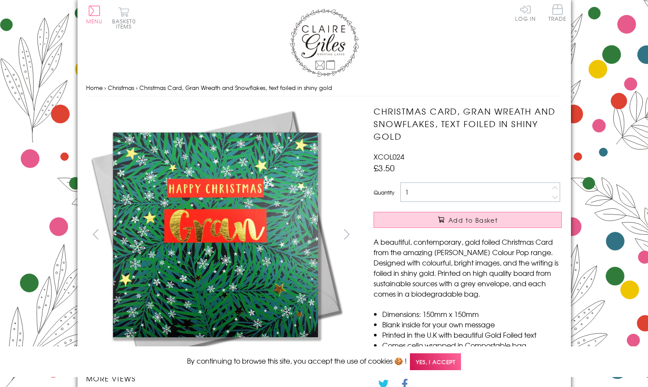  I want to click on a: Trade, so click(557, 13).